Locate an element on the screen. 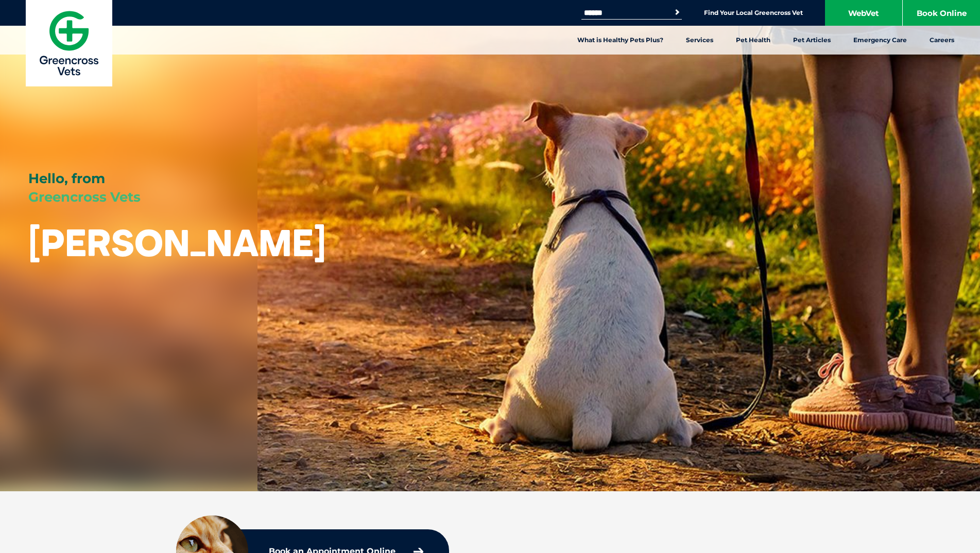 The width and height of the screenshot is (980, 553). a: Pet Health is located at coordinates (753, 40).